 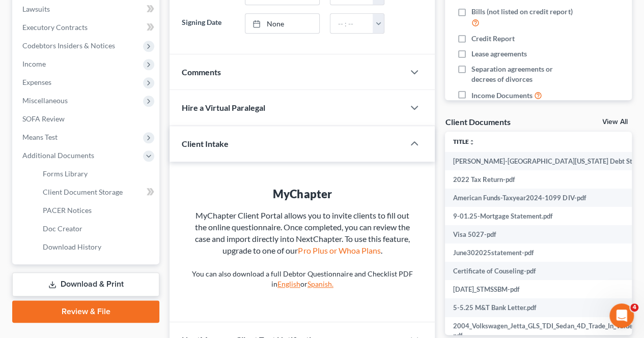 What do you see at coordinates (55, 27) in the screenshot?
I see `span: Executory Contracts` at bounding box center [55, 27].